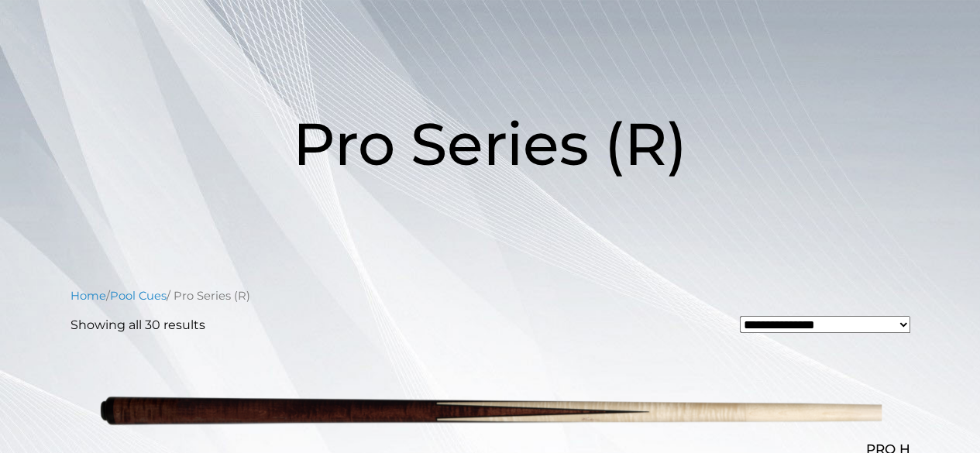  What do you see at coordinates (824, 324) in the screenshot?
I see `select: Shop order` at bounding box center [824, 324].